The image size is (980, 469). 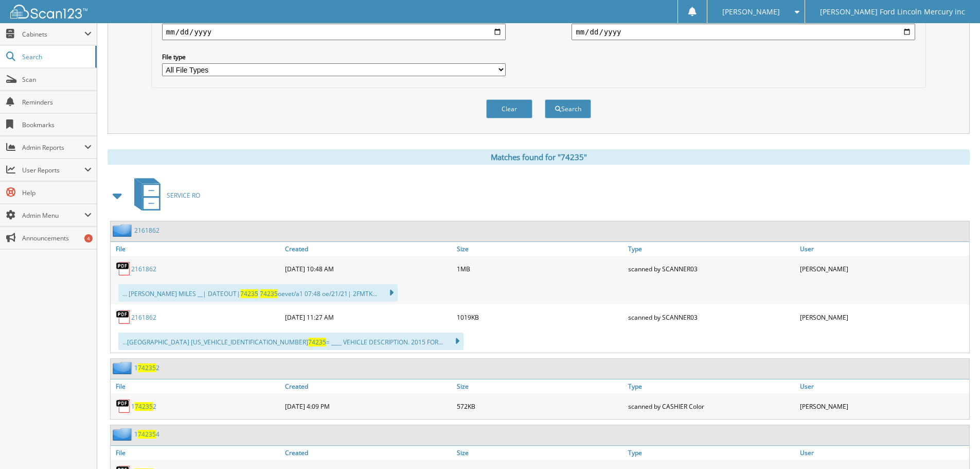 What do you see at coordinates (539, 157) in the screenshot?
I see `div: Matches found for "74235"` at bounding box center [539, 157].